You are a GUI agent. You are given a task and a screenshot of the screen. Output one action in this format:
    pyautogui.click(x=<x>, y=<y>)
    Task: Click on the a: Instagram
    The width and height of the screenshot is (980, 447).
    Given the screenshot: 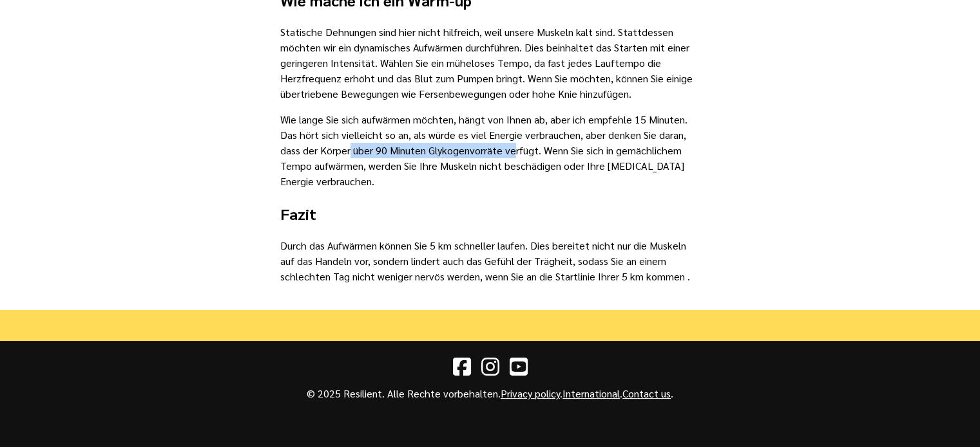 What is the action you would take?
    pyautogui.click(x=490, y=370)
    